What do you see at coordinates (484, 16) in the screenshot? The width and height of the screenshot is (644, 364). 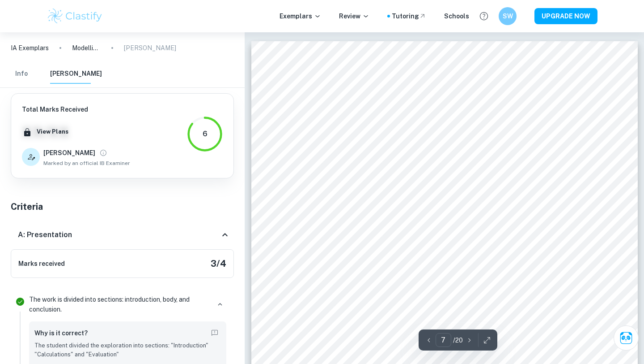 I see `button: Help and Feedback` at bounding box center [484, 16].